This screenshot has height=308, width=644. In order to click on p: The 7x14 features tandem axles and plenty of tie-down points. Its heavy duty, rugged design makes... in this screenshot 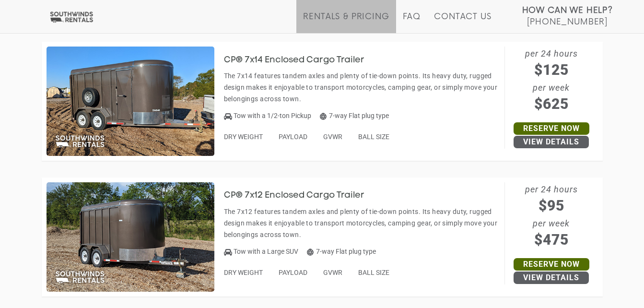, I will do `click(362, 87)`.